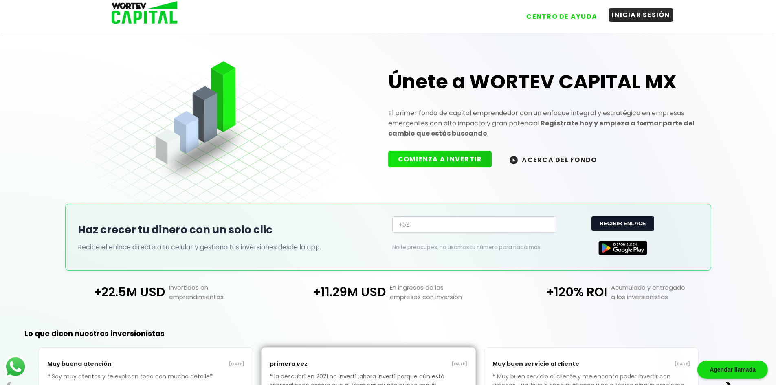 The width and height of the screenshot is (776, 385). Describe the element at coordinates (623, 248) in the screenshot. I see `img: Google Play` at that location.